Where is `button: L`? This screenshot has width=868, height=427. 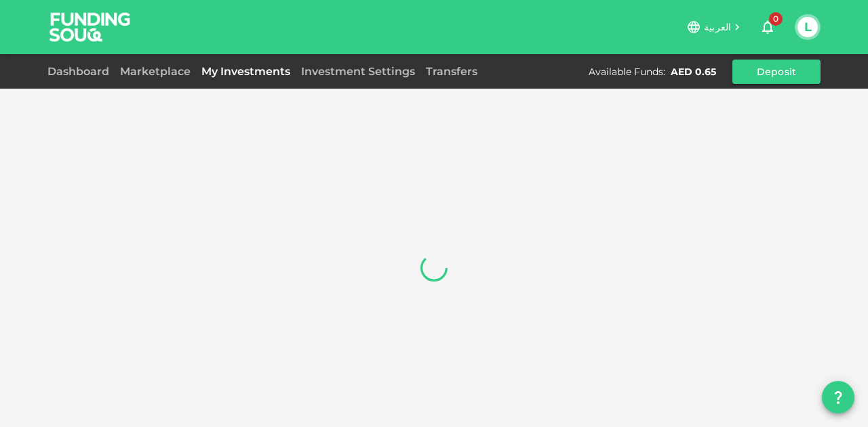 button: L is located at coordinates (807, 27).